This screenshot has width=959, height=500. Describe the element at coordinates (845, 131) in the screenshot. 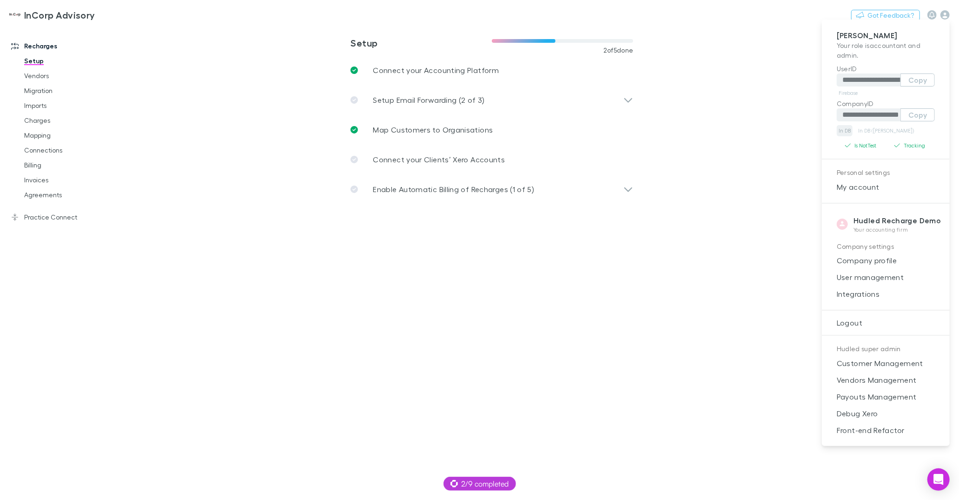

I see `a: In DB` at that location.